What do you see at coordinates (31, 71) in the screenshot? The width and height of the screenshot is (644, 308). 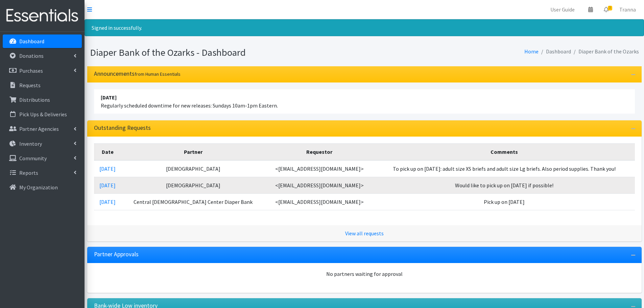 I see `p: Purchases` at bounding box center [31, 71].